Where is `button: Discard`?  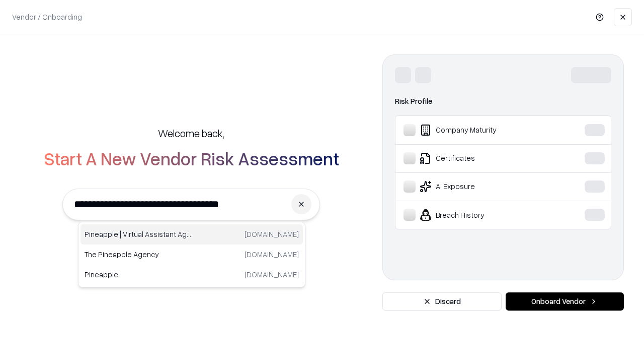
button: Discard is located at coordinates (442, 301).